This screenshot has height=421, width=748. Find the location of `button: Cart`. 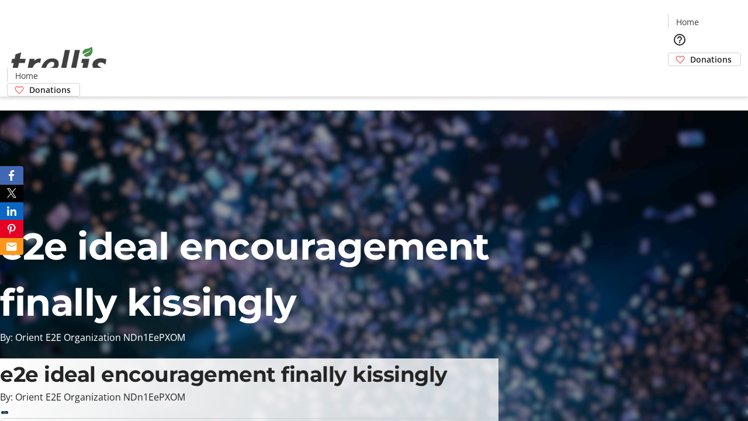

button: Cart is located at coordinates (680, 78).